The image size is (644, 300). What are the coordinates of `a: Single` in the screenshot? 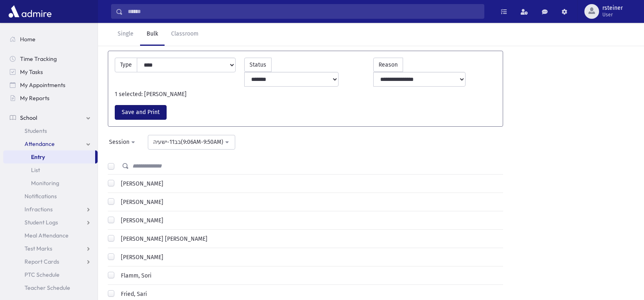 It's located at (125, 35).